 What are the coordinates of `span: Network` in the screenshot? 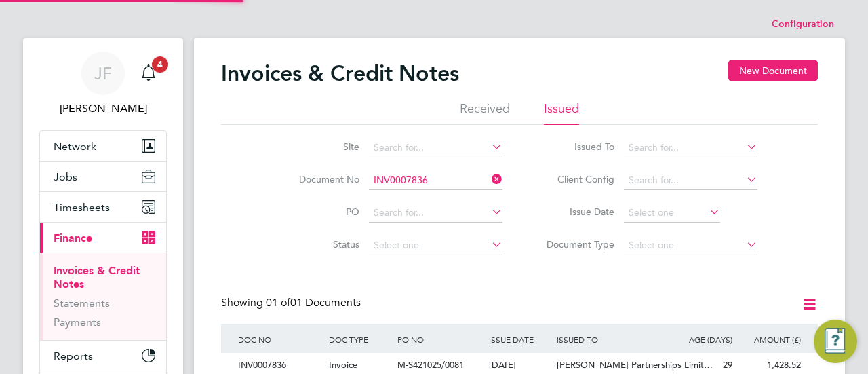 It's located at (75, 146).